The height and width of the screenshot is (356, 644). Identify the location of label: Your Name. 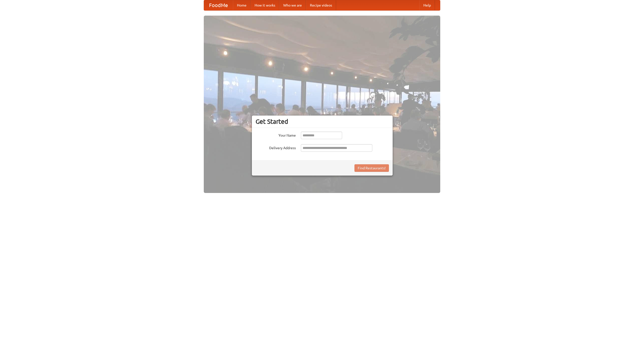
(275, 134).